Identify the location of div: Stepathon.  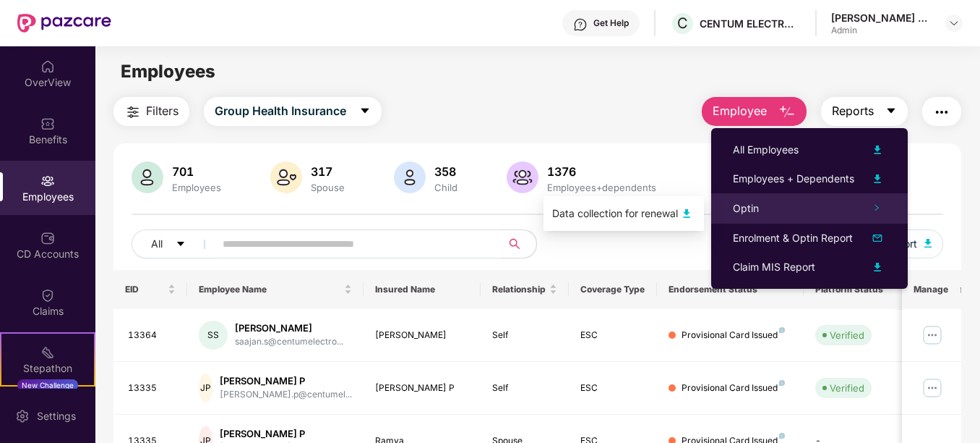
(47, 368).